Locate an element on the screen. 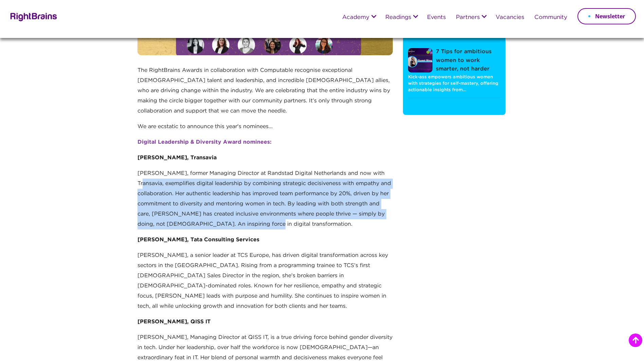  a: Community is located at coordinates (550, 18).